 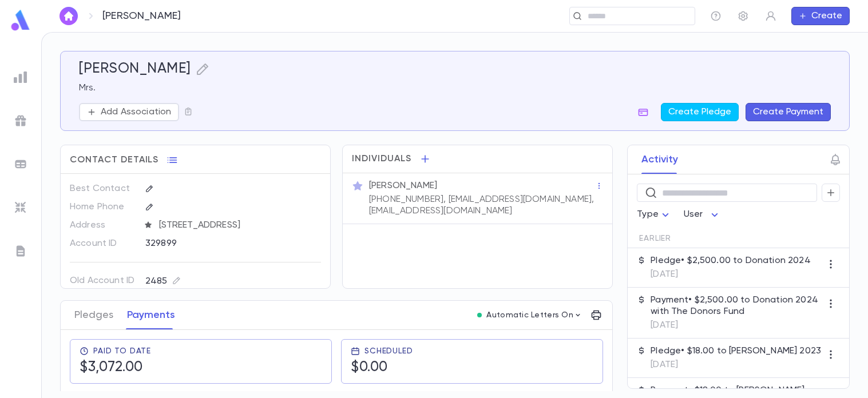 What do you see at coordinates (215, 243) in the screenshot?
I see `div: 329899` at bounding box center [215, 243].